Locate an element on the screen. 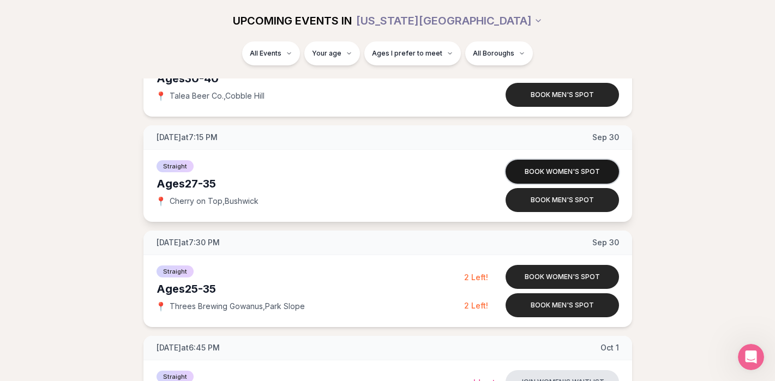  span: All Boroughs is located at coordinates (493, 53).